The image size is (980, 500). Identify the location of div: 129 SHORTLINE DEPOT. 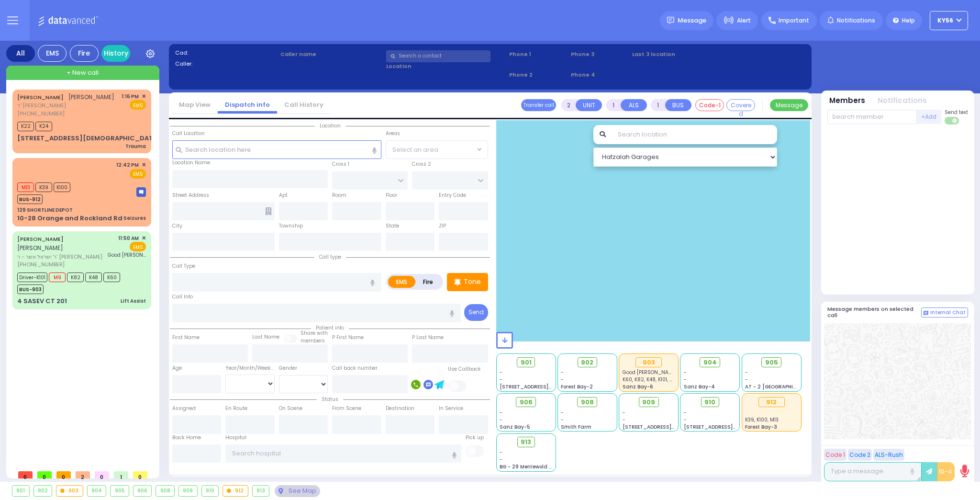
(45, 210).